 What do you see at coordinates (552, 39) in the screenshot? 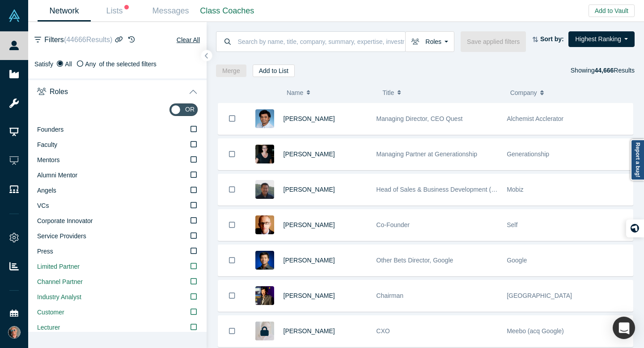
I see `strong: Sort by:` at bounding box center [552, 39].